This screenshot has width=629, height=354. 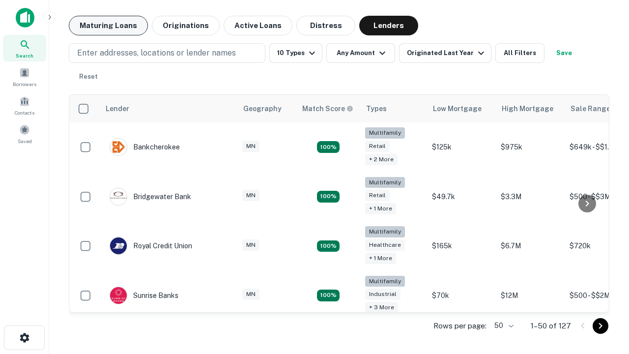 What do you see at coordinates (327, 109) in the screenshot?
I see `h6: Match Score` at bounding box center [327, 109].